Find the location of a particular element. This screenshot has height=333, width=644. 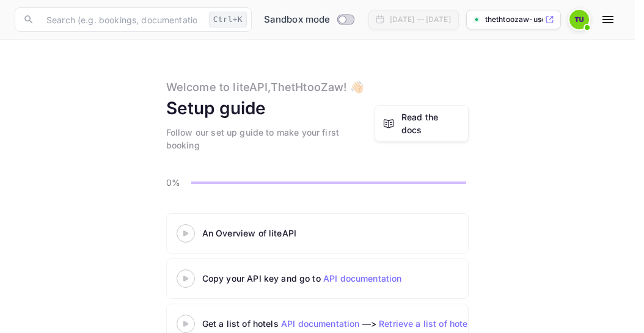

div: Get a list of hotels —> is located at coordinates (355, 323).